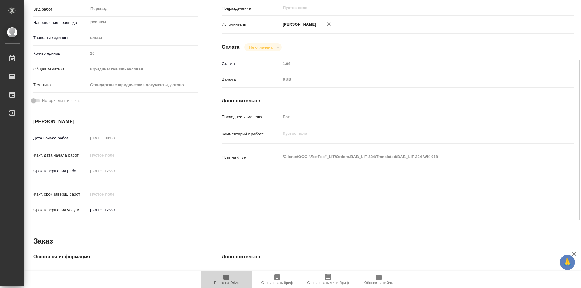 The width and height of the screenshot is (581, 288). Describe the element at coordinates (43, 242) in the screenshot. I see `h2: Заказ` at that location.